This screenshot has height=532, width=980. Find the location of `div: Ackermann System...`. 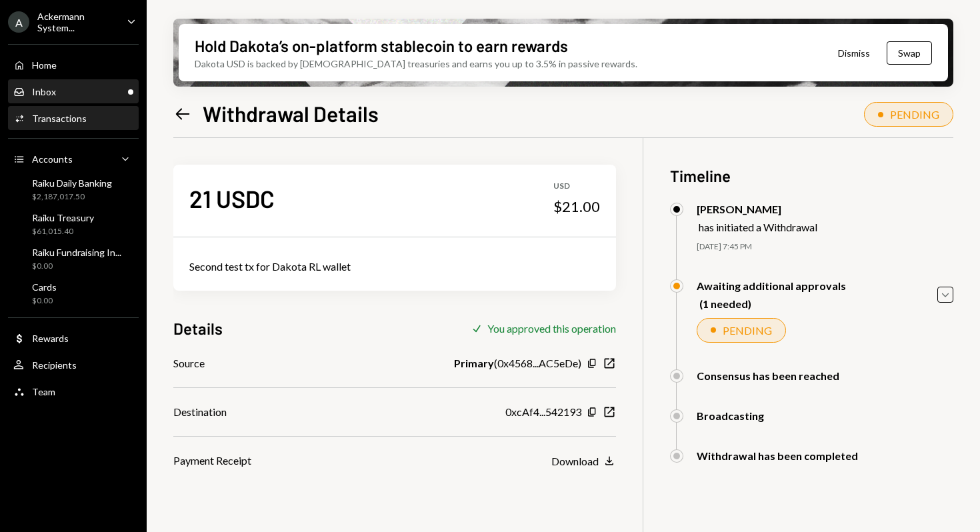

div: Ackermann System... is located at coordinates (76, 22).